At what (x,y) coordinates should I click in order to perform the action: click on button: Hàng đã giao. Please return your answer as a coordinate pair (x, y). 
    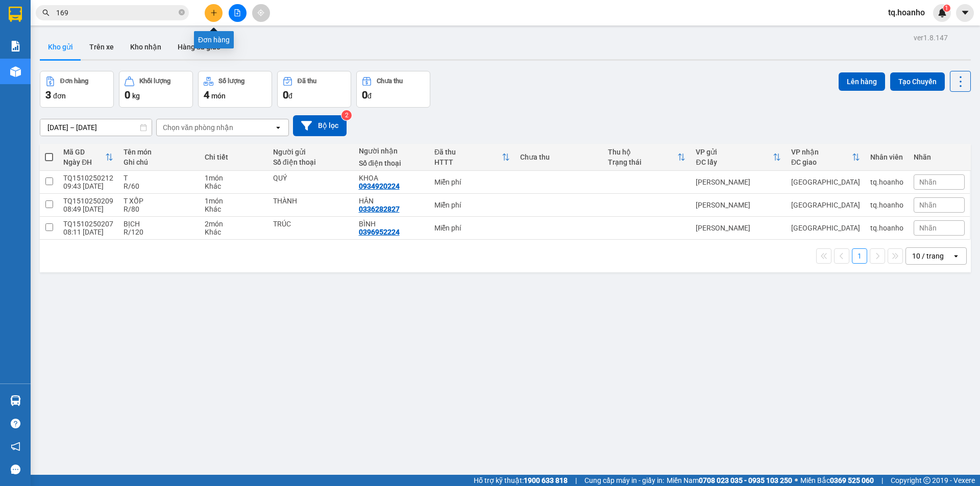
    Looking at the image, I should click on (199, 47).